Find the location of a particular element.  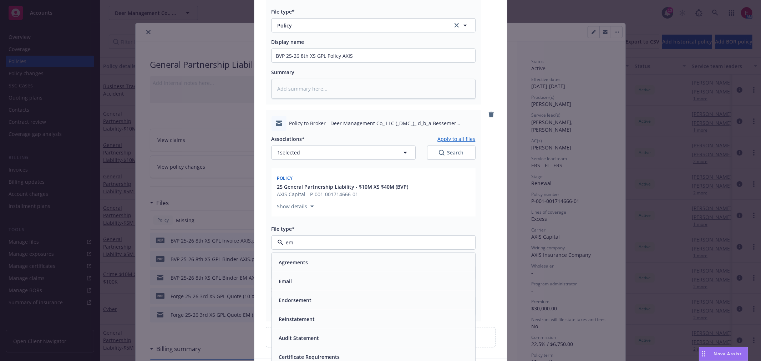

button: Nova Assist is located at coordinates (724, 354).